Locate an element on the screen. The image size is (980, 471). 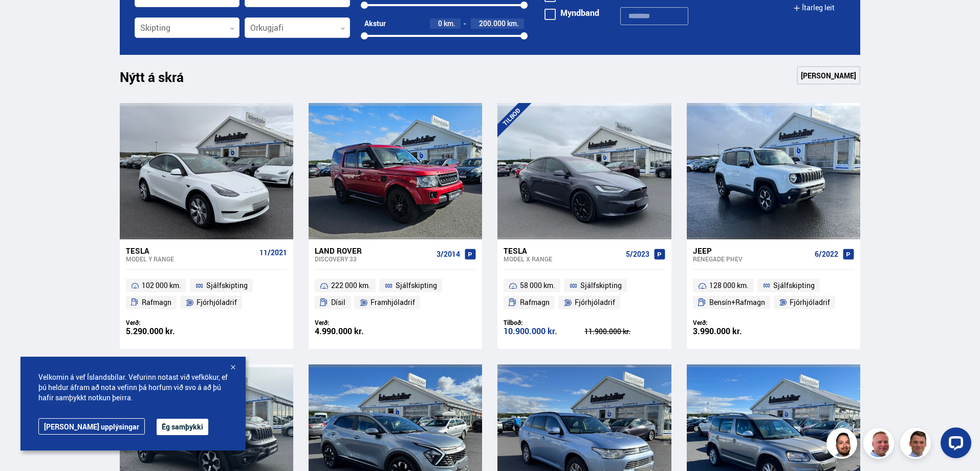
span: 102 000 km. is located at coordinates (161, 285).